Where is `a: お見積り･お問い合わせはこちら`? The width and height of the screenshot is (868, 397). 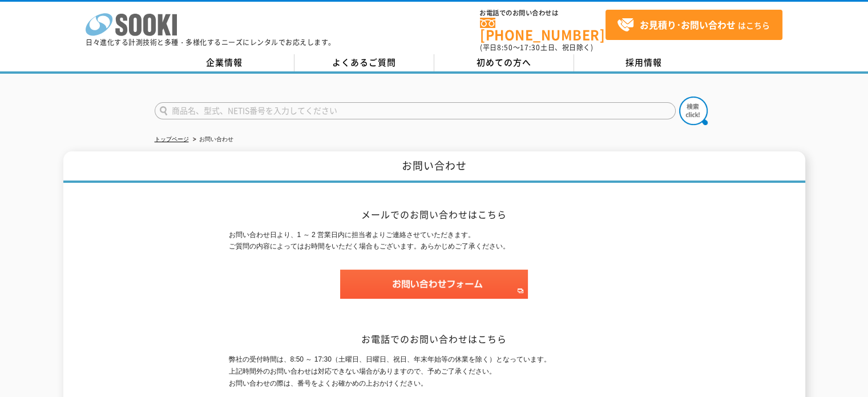
a: お見積り･お問い合わせはこちら is located at coordinates (694, 25).